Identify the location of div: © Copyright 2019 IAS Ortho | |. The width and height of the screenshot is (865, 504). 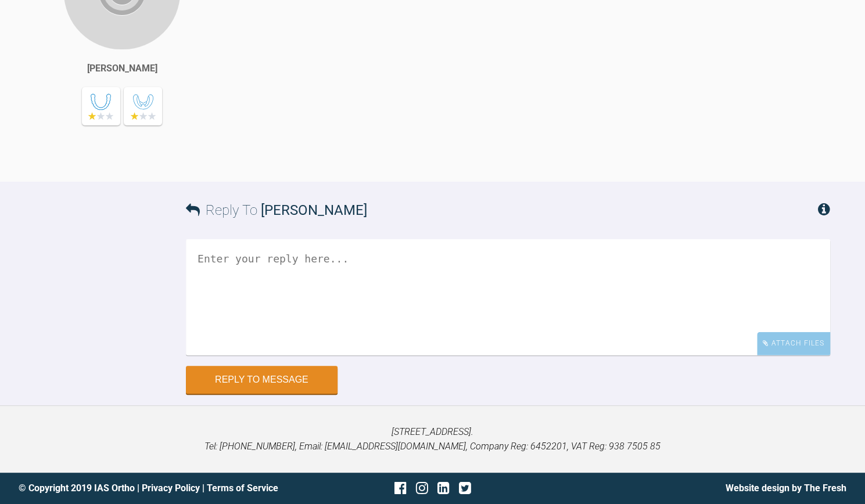
(156, 488).